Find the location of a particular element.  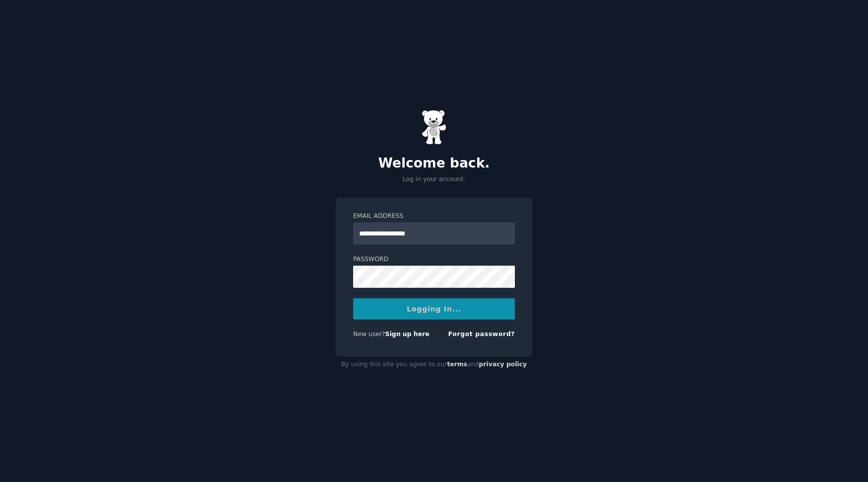

p: Log in your account. is located at coordinates (434, 179).